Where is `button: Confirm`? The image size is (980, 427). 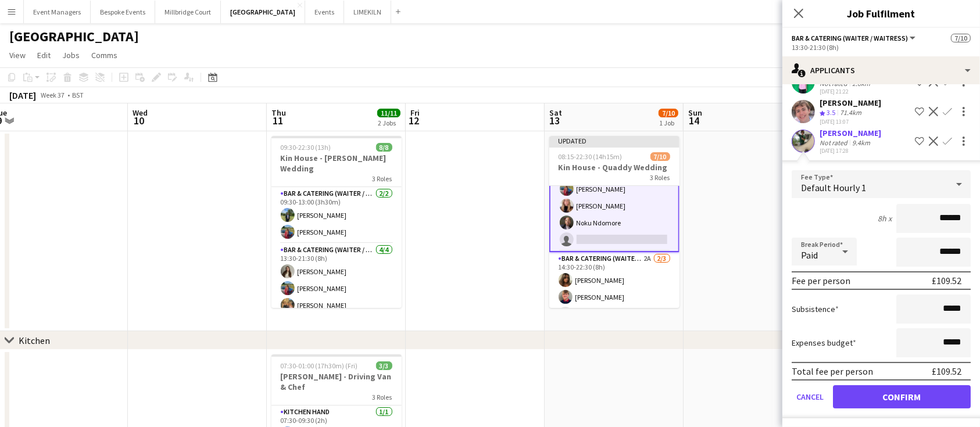
button: Confirm is located at coordinates (901, 397).